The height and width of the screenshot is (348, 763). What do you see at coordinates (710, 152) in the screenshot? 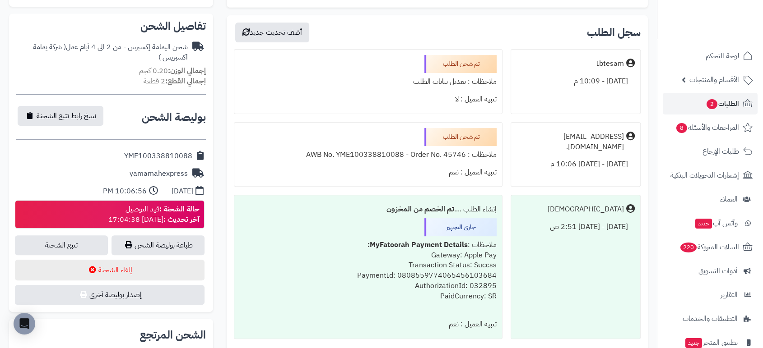
I see `a: طلبات الإرجاع` at bounding box center [710, 152].